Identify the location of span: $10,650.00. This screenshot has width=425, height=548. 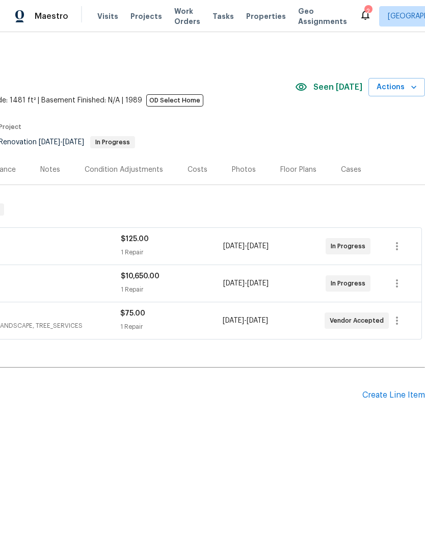
(140, 276).